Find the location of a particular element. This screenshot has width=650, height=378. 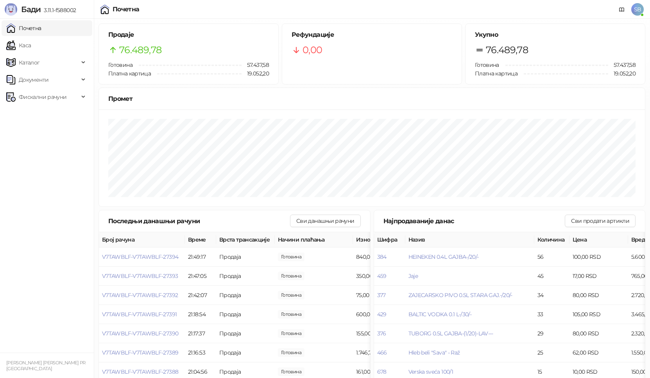

span: V7TAWBLF-V7TAWBLF-27394 is located at coordinates (140, 257).